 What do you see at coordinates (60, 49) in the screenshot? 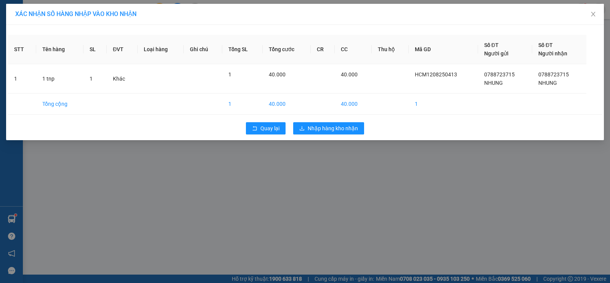
I see `th: Tên hàng` at bounding box center [60, 49].